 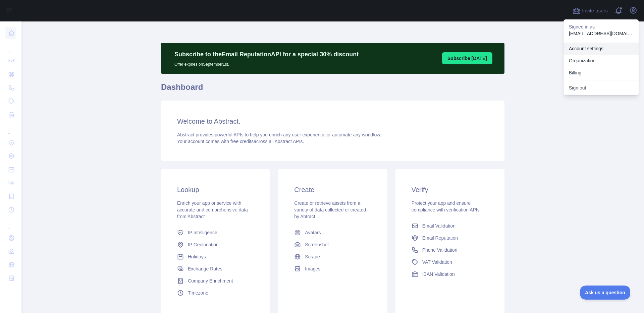 I want to click on span: Holidays, so click(x=197, y=257).